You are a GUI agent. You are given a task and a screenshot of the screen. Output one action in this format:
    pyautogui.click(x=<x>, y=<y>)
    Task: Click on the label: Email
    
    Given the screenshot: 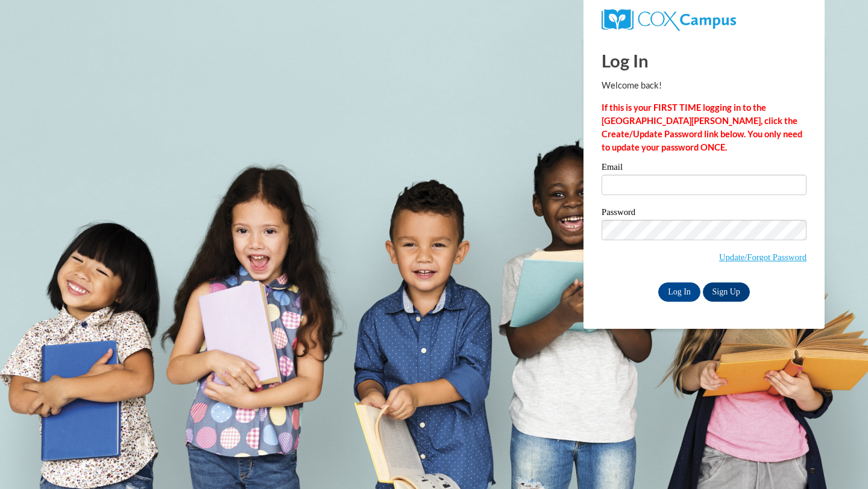 What is the action you would take?
    pyautogui.click(x=704, y=169)
    